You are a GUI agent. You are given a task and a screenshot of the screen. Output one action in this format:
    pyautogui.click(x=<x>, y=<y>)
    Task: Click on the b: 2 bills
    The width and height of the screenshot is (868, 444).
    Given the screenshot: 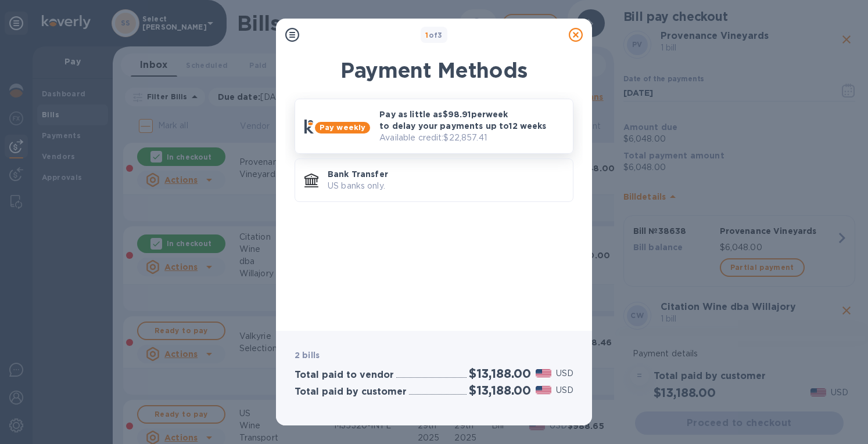 What is the action you would take?
    pyautogui.click(x=307, y=356)
    